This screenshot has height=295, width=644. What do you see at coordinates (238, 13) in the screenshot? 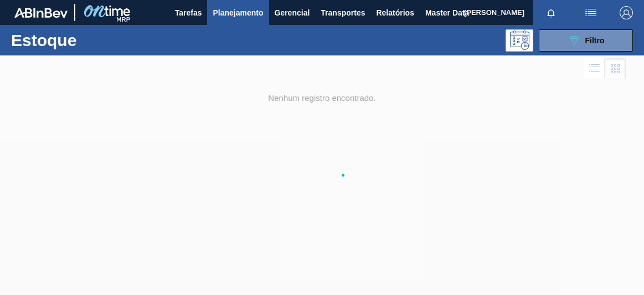
I see `span: Planejamento` at bounding box center [238, 13].